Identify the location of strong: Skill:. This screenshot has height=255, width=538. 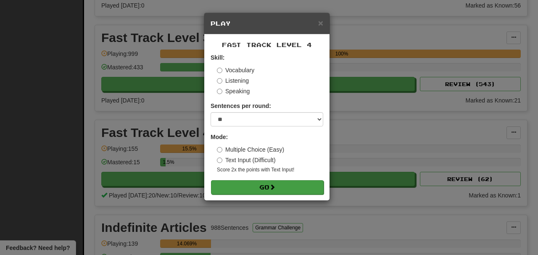
(217, 58).